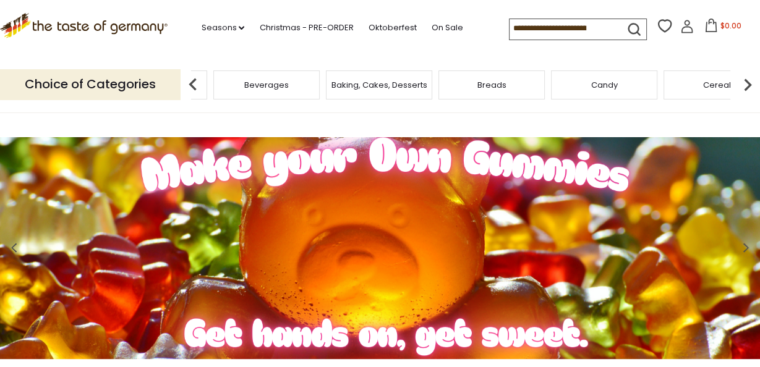  Describe the element at coordinates (223, 28) in the screenshot. I see `a: Seasons` at that location.